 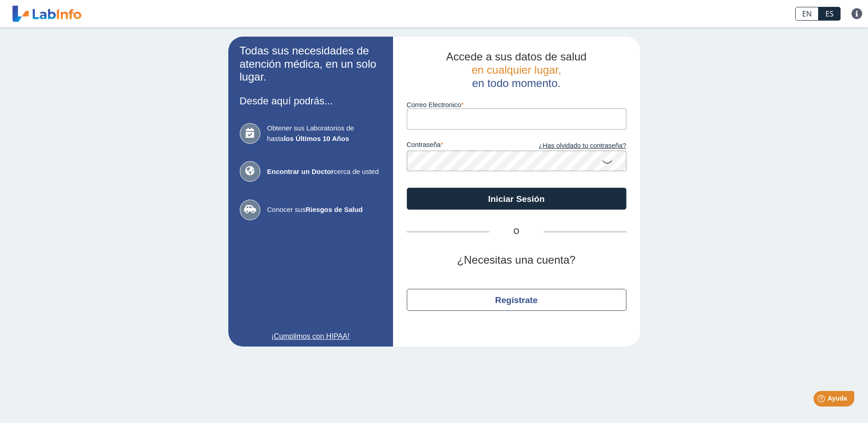 What do you see at coordinates (334, 209) in the screenshot?
I see `b: Riesgos de Salud` at bounding box center [334, 209].